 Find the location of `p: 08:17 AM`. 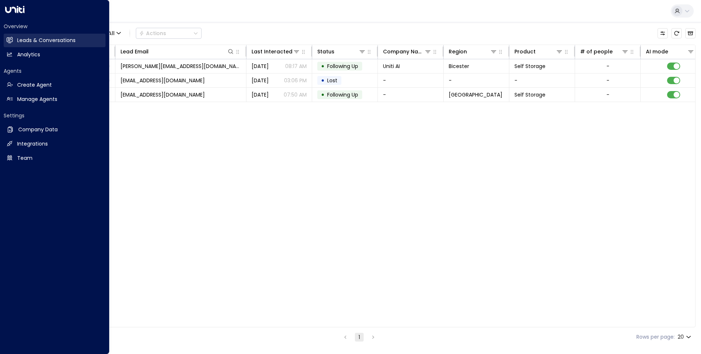

p: 08:17 AM is located at coordinates (296, 66).